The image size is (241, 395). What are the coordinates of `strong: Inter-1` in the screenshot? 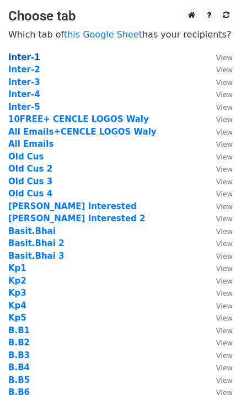 It's located at (24, 57).